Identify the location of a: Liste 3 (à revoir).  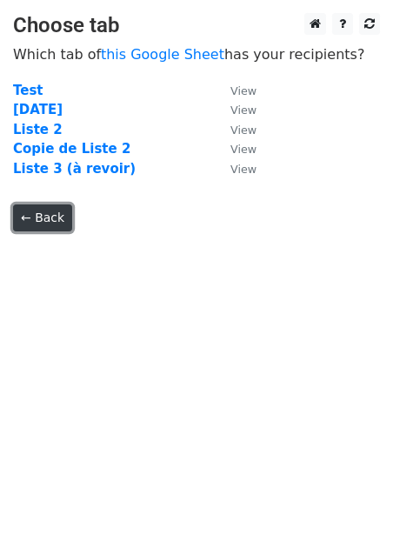
(74, 169).